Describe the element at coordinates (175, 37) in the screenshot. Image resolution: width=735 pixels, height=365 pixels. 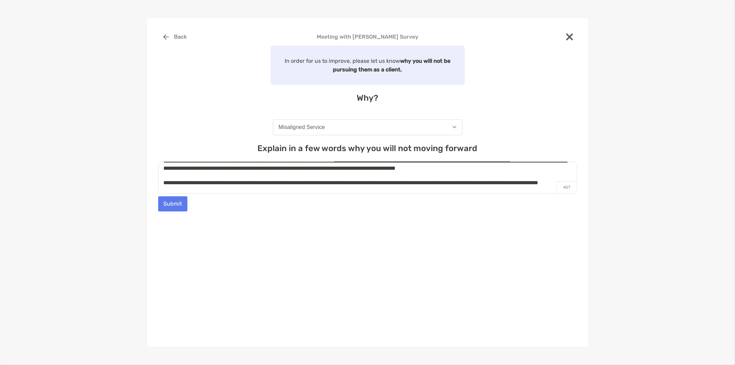
I see `button: Back` at that location.